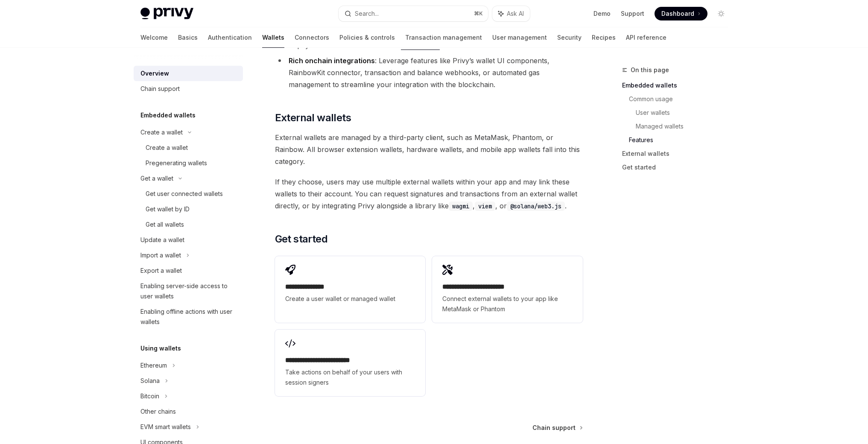 The image size is (868, 444). Describe the element at coordinates (682, 140) in the screenshot. I see `a: Features` at that location.